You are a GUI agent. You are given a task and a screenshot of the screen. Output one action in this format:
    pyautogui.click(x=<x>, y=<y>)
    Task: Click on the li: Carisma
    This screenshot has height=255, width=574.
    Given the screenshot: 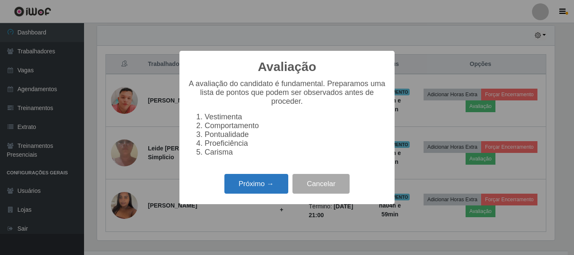 What is the action you would take?
    pyautogui.click(x=295, y=152)
    